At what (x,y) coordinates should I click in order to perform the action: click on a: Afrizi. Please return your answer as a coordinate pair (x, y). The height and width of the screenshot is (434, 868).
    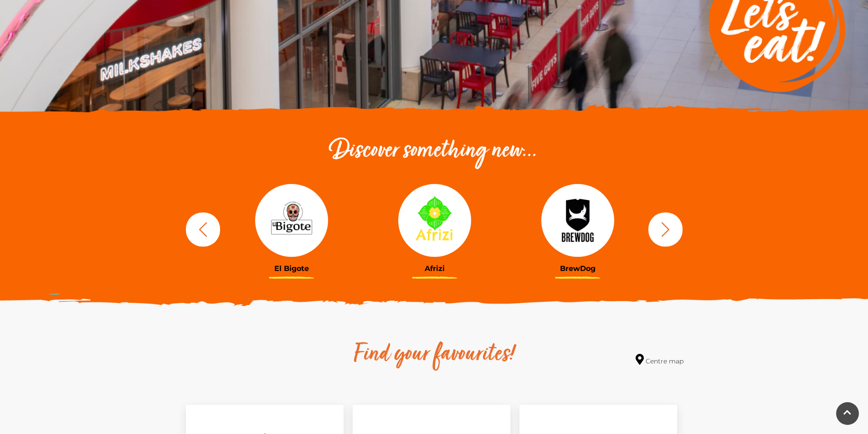
    Looking at the image, I should click on (435, 228).